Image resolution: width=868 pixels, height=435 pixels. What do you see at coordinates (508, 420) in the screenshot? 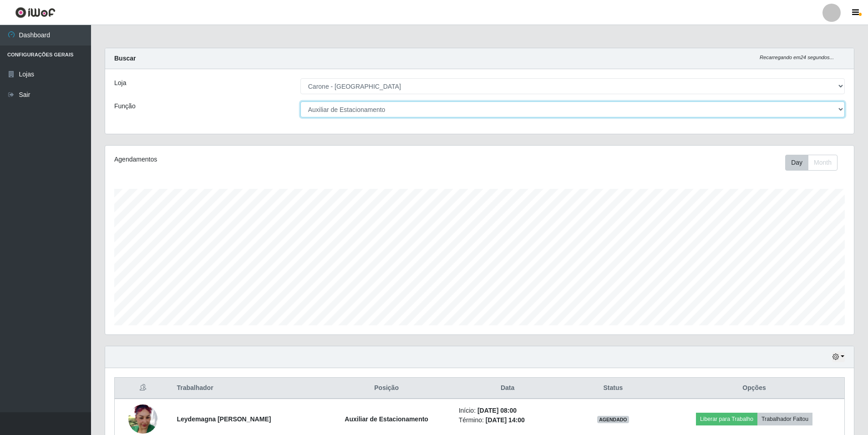
I see `li: Término:` at bounding box center [508, 420].